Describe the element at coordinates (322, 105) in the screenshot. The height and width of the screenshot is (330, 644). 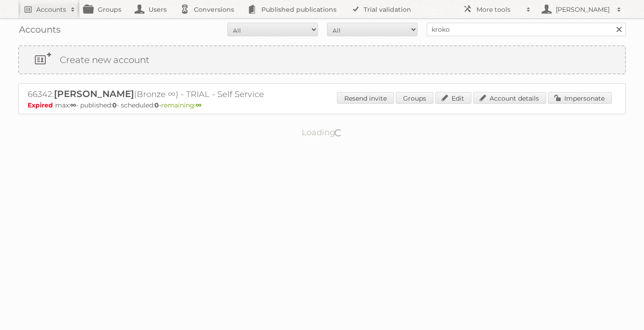
I see `p: max: - published: - scheduled: -` at that location.